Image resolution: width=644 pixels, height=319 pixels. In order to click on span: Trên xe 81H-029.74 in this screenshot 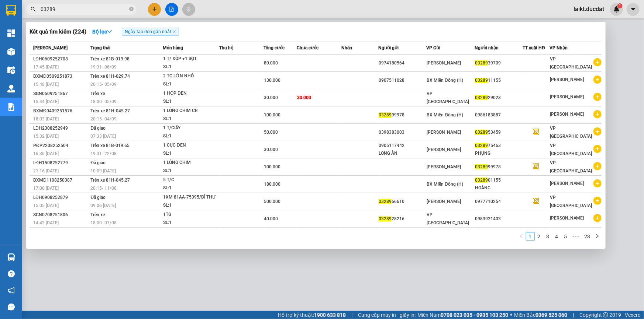, I will do `click(110, 76)`.